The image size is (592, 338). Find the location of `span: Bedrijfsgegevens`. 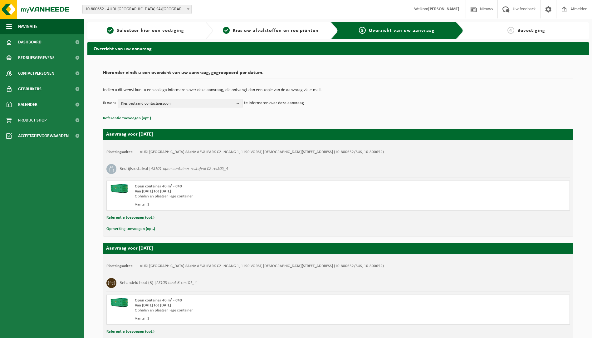

span: Bedrijfsgegevens is located at coordinates (36, 58).